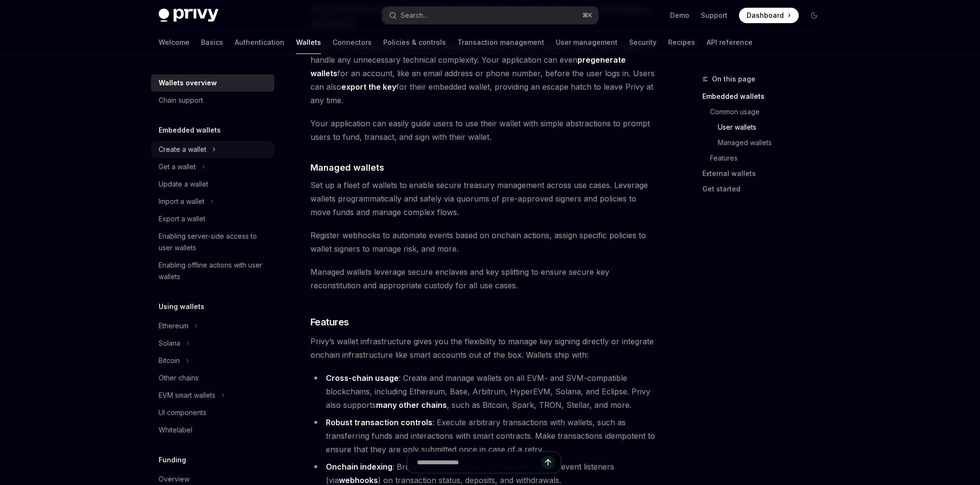 Image resolution: width=980 pixels, height=485 pixels. Describe the element at coordinates (774, 128) in the screenshot. I see `a: User wallets` at that location.